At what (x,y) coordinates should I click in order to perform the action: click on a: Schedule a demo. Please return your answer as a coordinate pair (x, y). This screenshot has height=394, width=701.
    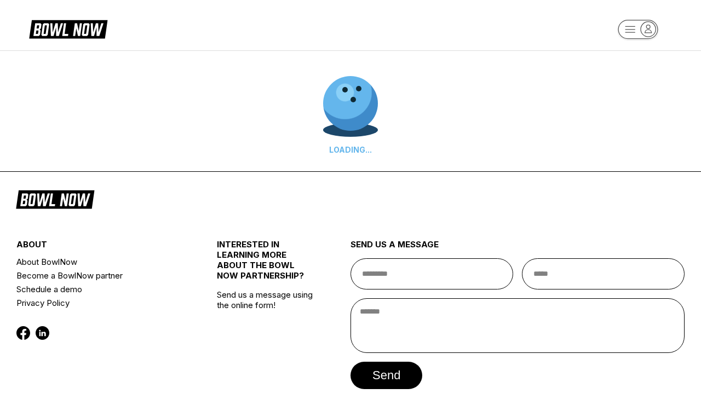
    Looking at the image, I should click on (100, 289).